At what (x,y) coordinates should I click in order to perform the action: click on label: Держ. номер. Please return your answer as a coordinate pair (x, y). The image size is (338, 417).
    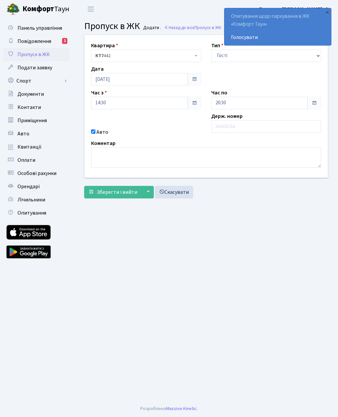
    Looking at the image, I should click on (227, 116).